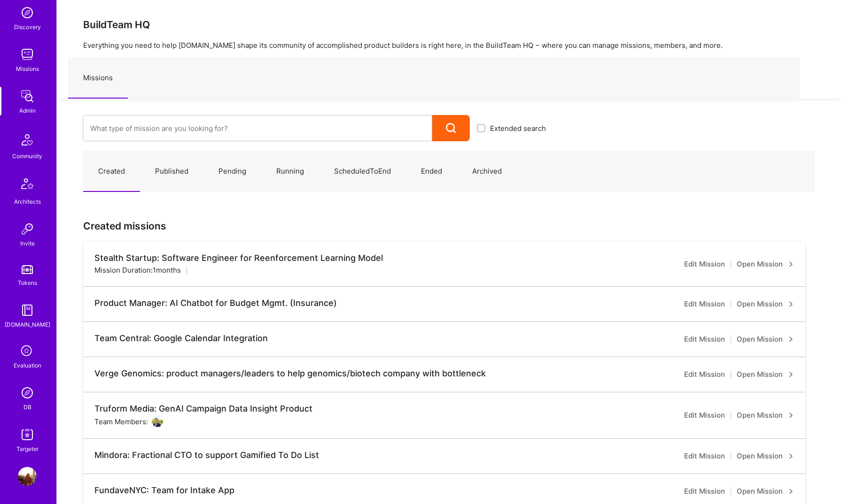  What do you see at coordinates (27, 156) in the screenshot?
I see `div: Community` at bounding box center [27, 156].